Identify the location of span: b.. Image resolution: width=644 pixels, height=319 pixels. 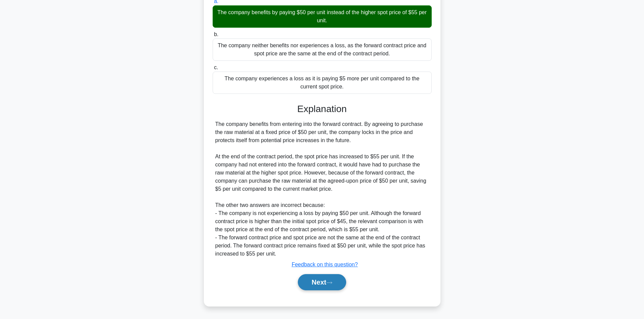
(216, 34).